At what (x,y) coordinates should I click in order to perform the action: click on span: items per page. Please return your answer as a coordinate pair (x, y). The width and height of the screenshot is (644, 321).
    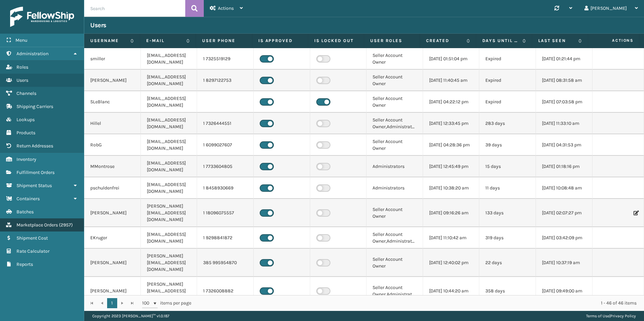
    Looking at the image, I should click on (167, 303).